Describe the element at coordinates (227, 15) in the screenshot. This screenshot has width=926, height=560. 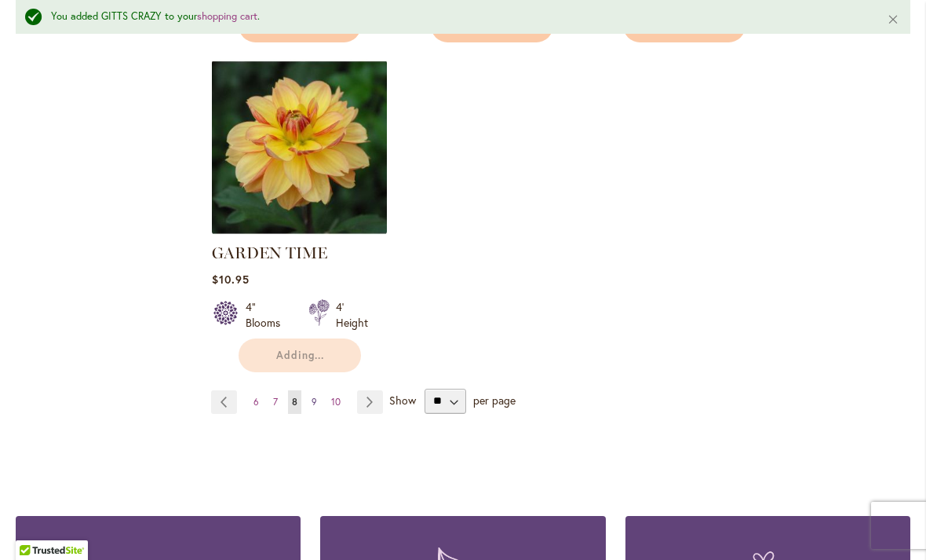
I see `a: shopping cart` at that location.